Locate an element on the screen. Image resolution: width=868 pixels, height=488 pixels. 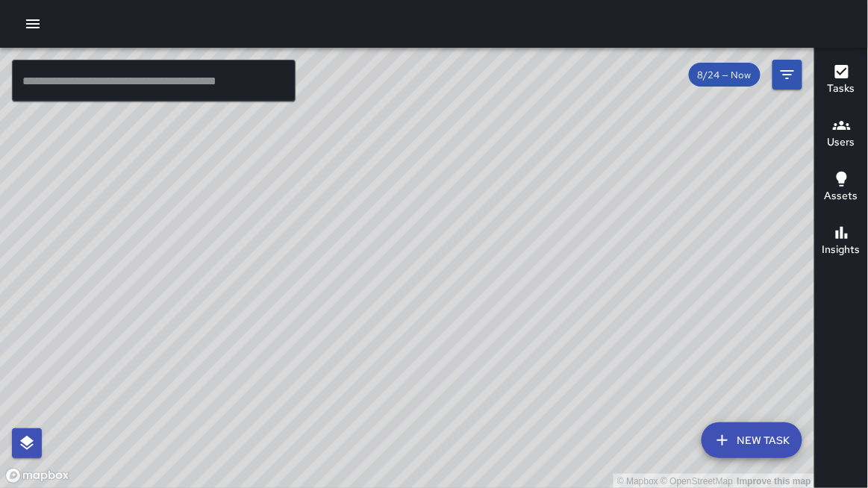
button: New Task is located at coordinates (751, 440).